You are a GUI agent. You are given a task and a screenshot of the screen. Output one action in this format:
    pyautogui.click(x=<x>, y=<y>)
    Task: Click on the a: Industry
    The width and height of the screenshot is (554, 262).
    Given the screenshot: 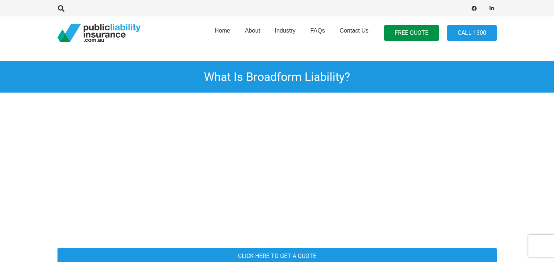 What is the action you would take?
    pyautogui.click(x=285, y=33)
    